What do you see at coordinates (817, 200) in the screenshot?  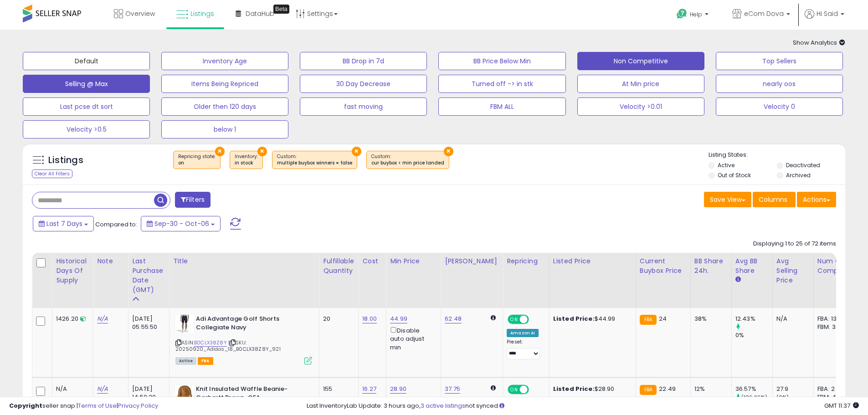 I see `button: Actions` at bounding box center [817, 200].